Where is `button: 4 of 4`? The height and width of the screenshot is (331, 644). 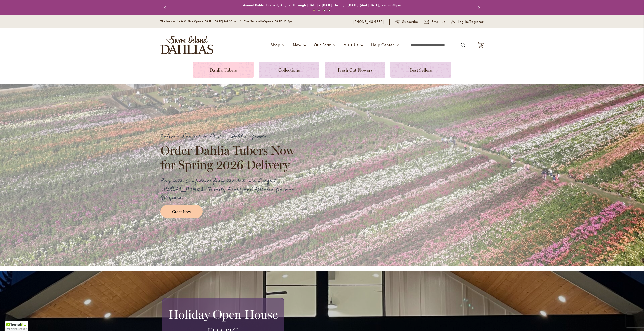
button: 4 of 4 is located at coordinates (329, 10).